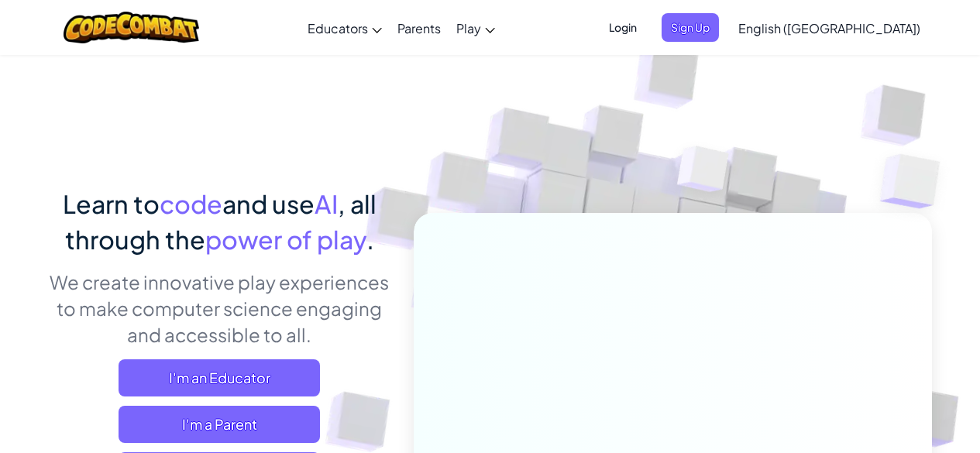 Image resolution: width=980 pixels, height=453 pixels. Describe the element at coordinates (111, 204) in the screenshot. I see `span: Learn to` at that location.